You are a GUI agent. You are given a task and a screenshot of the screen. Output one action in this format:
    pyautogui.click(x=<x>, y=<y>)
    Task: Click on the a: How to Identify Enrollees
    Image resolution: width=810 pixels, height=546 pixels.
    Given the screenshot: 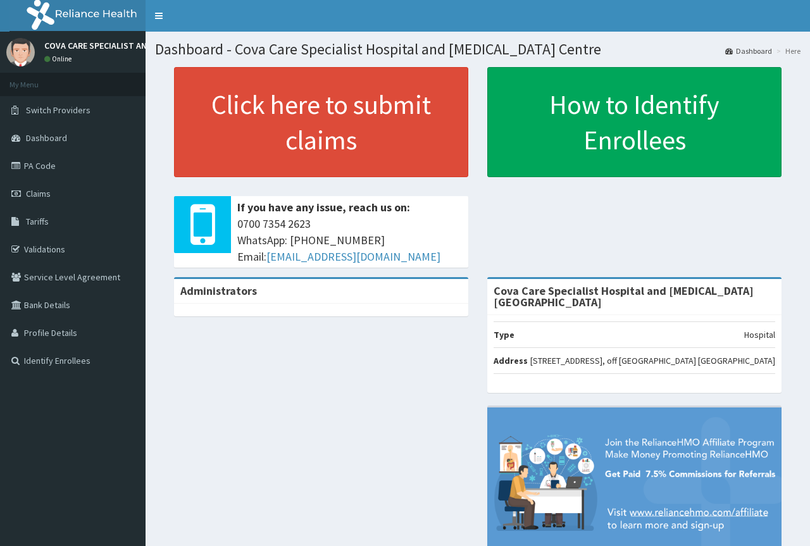 What is the action you would take?
    pyautogui.click(x=634, y=122)
    